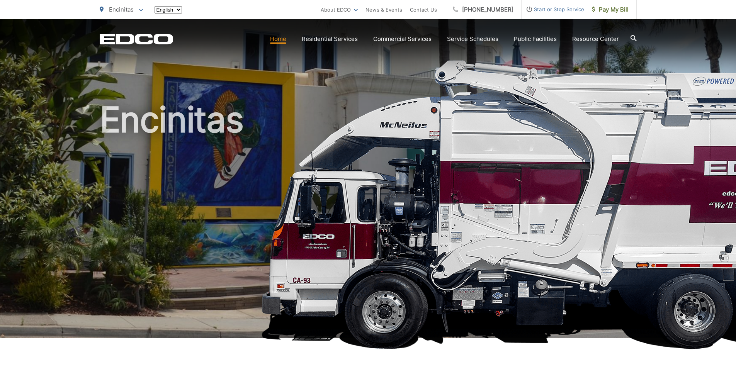  I want to click on select: Select a language, so click(168, 10).